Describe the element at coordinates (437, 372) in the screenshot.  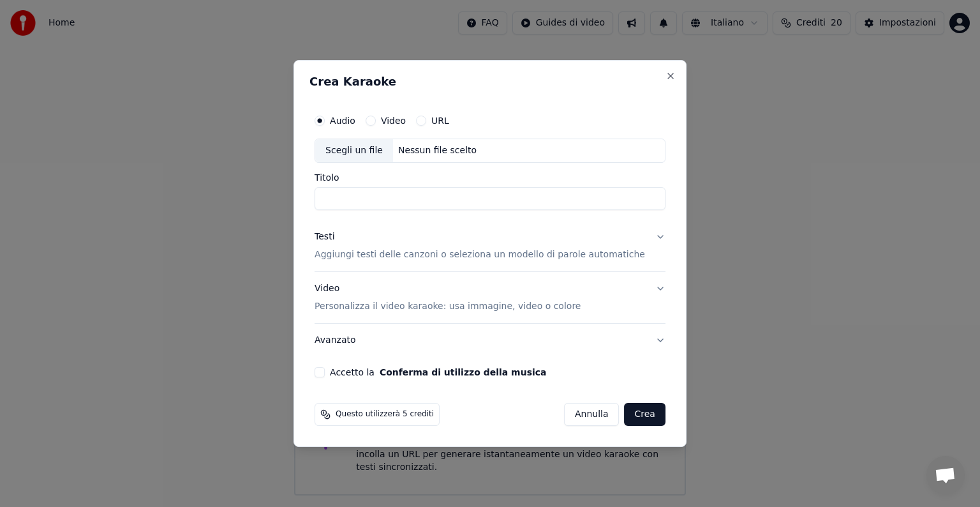
I see `label: Accetto la` at that location.